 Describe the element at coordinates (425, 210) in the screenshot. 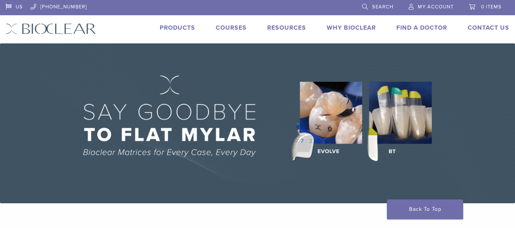

I see `a: Back To Top` at that location.